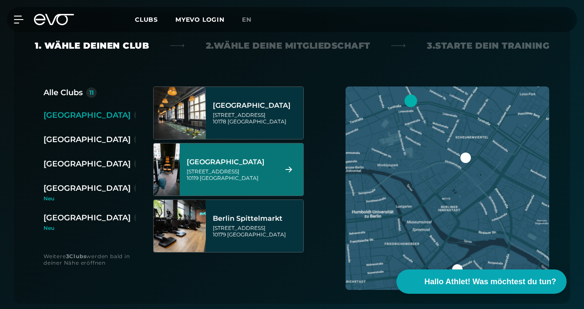 The width and height of the screenshot is (584, 309). What do you see at coordinates (488, 46) in the screenshot?
I see `div: 3. Starte dein Training` at bounding box center [488, 46].